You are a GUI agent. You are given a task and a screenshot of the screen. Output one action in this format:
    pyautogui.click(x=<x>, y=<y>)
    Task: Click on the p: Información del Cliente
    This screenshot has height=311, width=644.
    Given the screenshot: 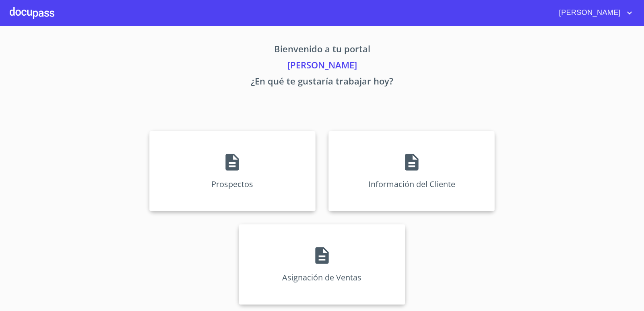 What is the action you would take?
    pyautogui.click(x=412, y=184)
    